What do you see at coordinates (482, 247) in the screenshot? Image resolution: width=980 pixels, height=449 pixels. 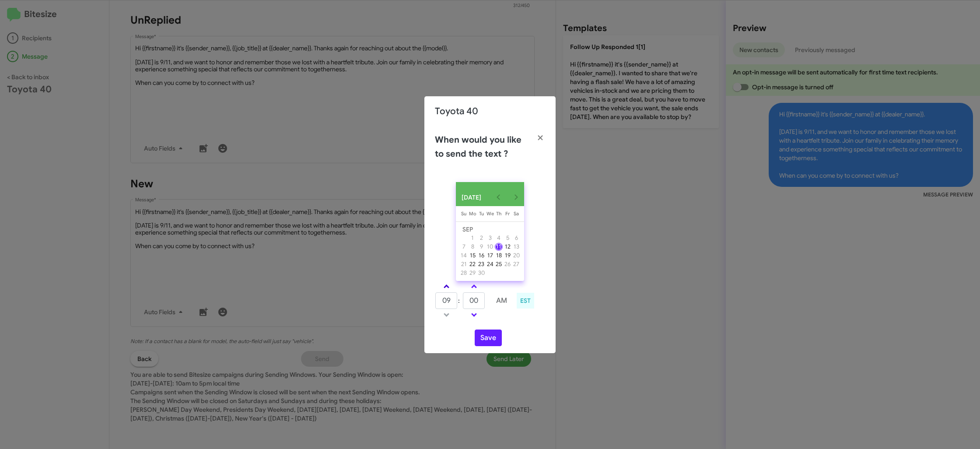 I see `button: September 9, 2025` at bounding box center [482, 247].